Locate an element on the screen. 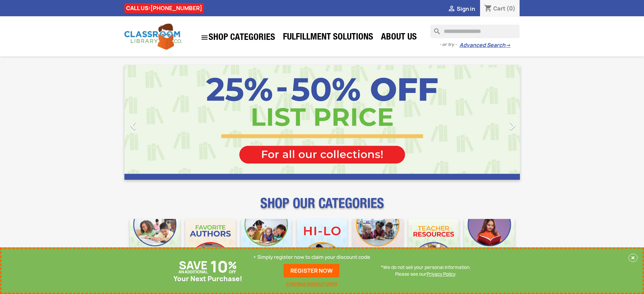 Image resolution: width=644 pixels, height=294 pixels. img: CLC_Bulk_Mobile.jpg is located at coordinates (155, 244).